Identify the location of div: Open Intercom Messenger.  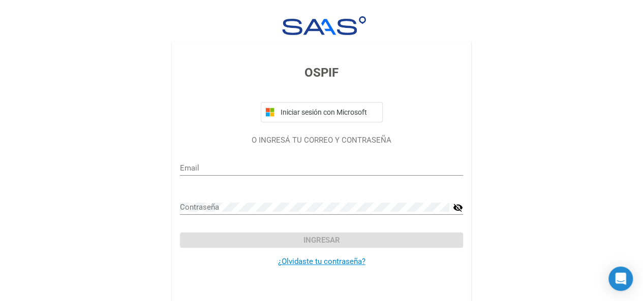
(620, 279).